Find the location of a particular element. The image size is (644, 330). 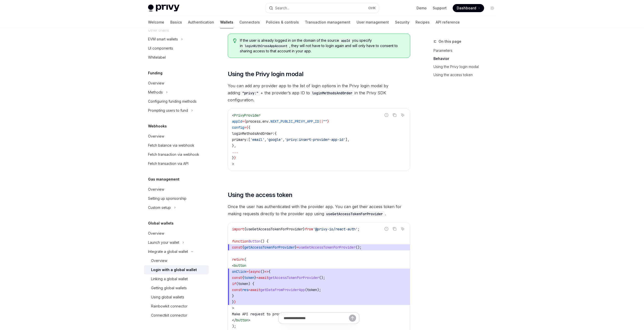

a: Authentication is located at coordinates (201, 22).